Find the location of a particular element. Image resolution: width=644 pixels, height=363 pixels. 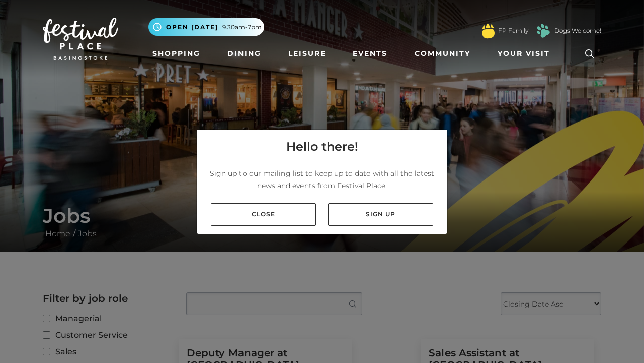

img: Festival Place Logo is located at coordinates (81, 39).